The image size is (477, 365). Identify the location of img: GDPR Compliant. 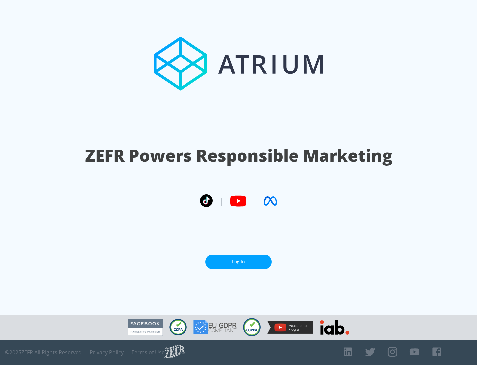
(215, 327).